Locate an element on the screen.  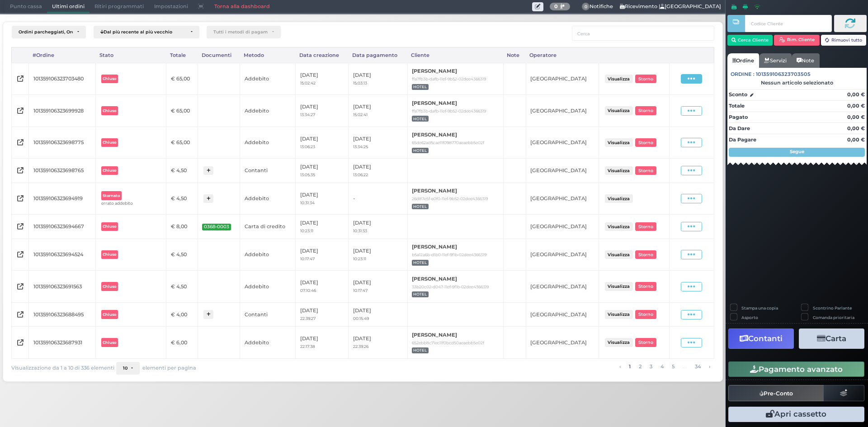
td: € 65,00 is located at coordinates (181, 142).